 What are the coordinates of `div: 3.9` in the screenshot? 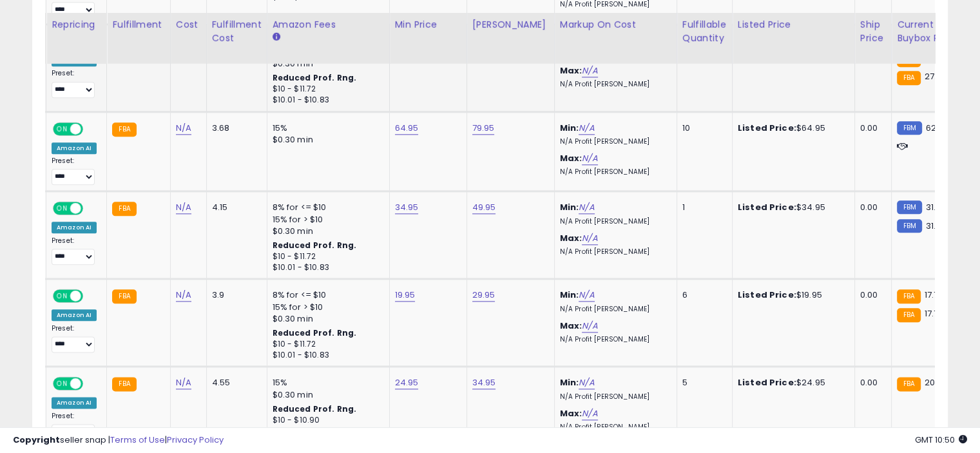 It's located at (235, 295).